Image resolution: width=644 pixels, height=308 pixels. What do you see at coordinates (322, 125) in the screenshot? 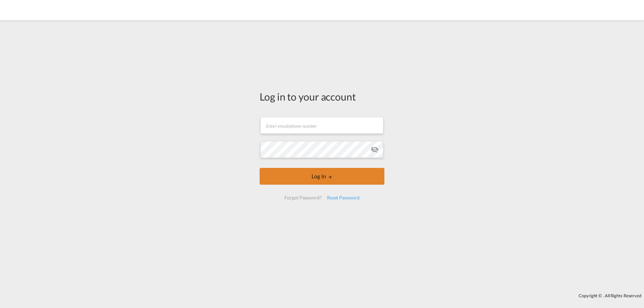
I see `input: Enter email/phone number` at bounding box center [322, 125].